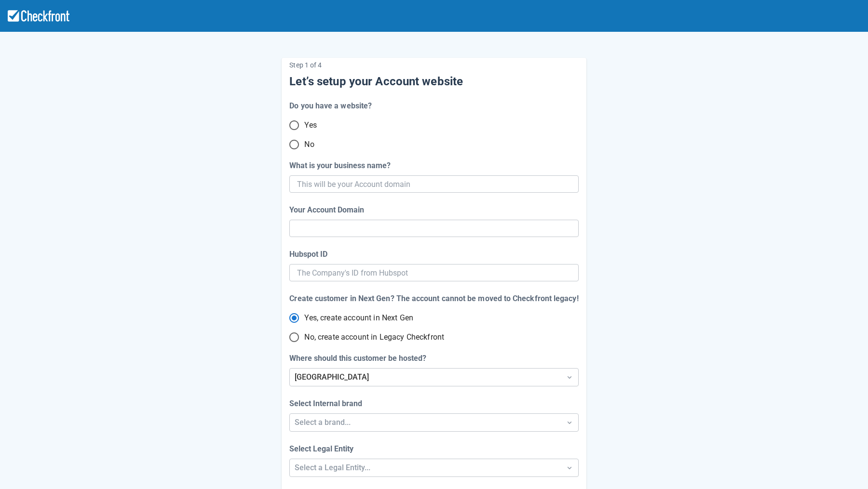  I want to click on label: Your Account Domain, so click(329, 210).